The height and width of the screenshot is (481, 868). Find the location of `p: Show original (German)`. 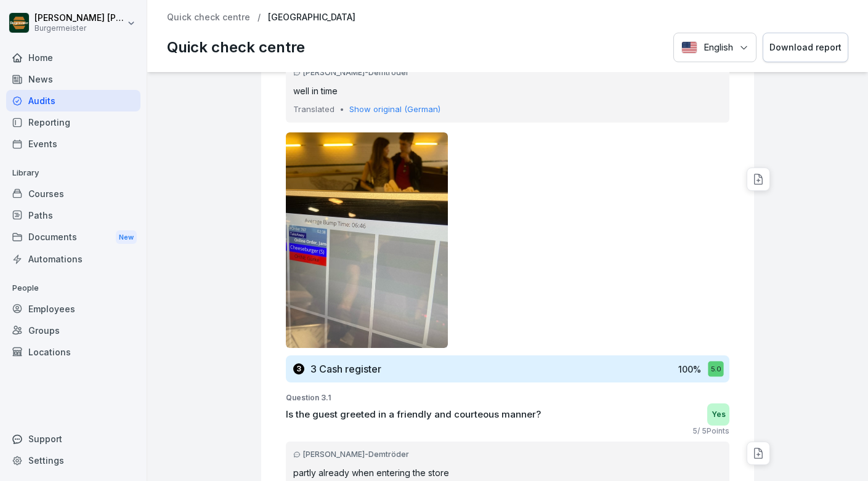

p: Show original (German) is located at coordinates (395, 110).